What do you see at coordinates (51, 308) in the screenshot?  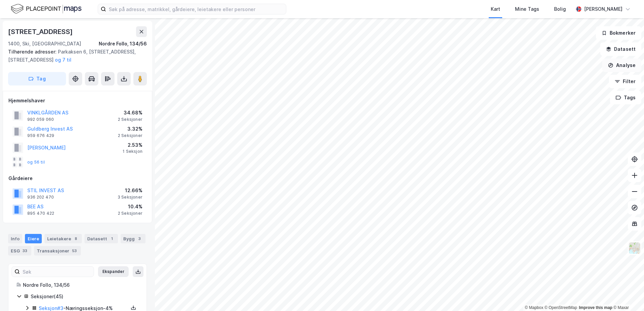 I see `a: Seksjon#3` at bounding box center [51, 308].